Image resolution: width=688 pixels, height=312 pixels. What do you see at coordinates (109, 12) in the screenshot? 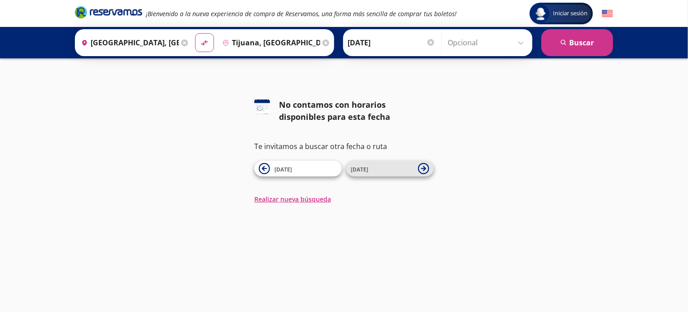
I see `i: Brand Logo` at bounding box center [109, 12].